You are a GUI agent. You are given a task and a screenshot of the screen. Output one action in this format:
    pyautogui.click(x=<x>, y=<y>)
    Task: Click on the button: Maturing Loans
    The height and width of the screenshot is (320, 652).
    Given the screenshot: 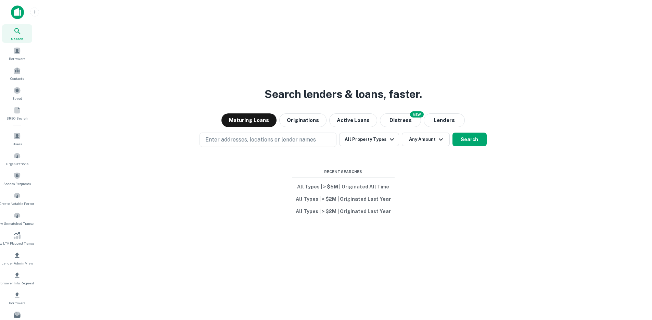 What is the action you would take?
    pyautogui.click(x=249, y=120)
    